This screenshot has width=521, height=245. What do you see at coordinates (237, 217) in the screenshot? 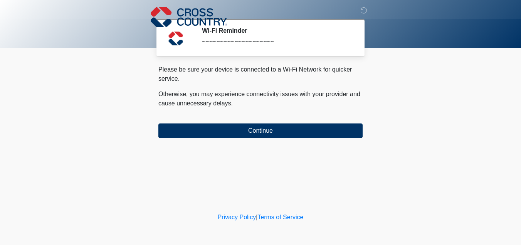
I see `a: Privacy Policy` at bounding box center [237, 217].